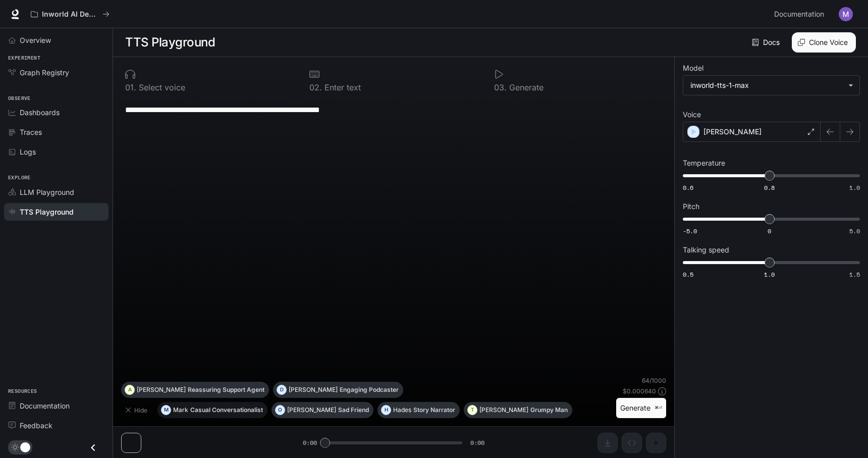 The image size is (868, 458). What do you see at coordinates (693, 69) in the screenshot?
I see `p: Model` at bounding box center [693, 69].